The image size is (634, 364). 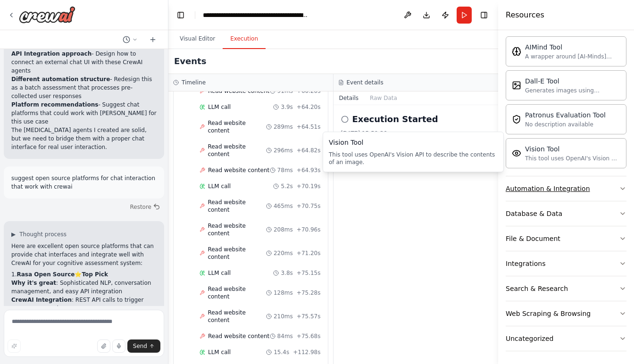 What do you see at coordinates (537, 289) in the screenshot?
I see `div: Search & Research` at bounding box center [537, 289].